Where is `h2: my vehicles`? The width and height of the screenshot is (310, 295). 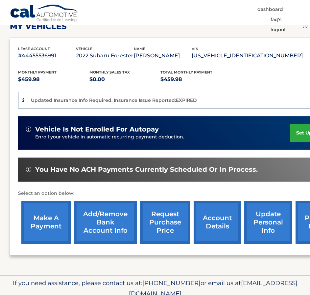
h2: my vehicles is located at coordinates (38, 26).